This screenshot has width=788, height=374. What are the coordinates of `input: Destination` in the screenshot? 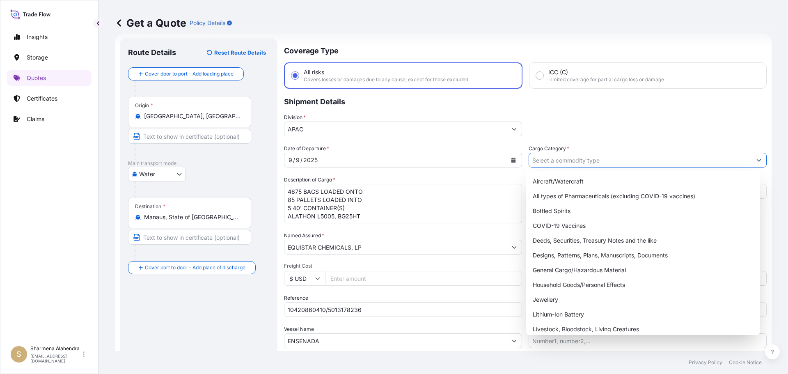 It's located at (192, 217).